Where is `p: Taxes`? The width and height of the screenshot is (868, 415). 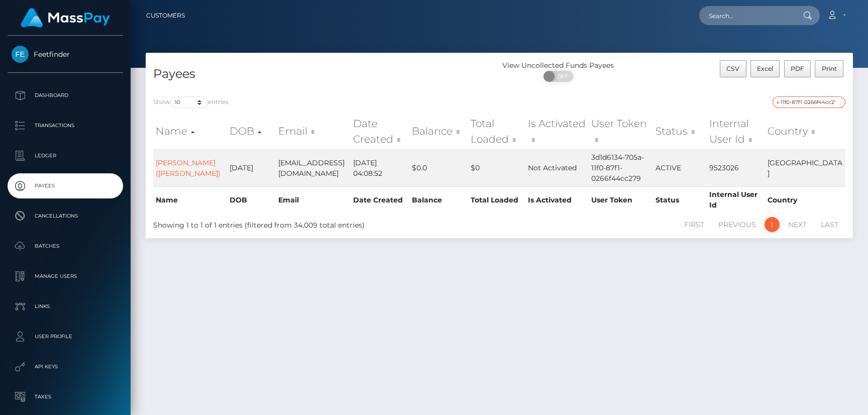
p: Taxes is located at coordinates (65, 397).